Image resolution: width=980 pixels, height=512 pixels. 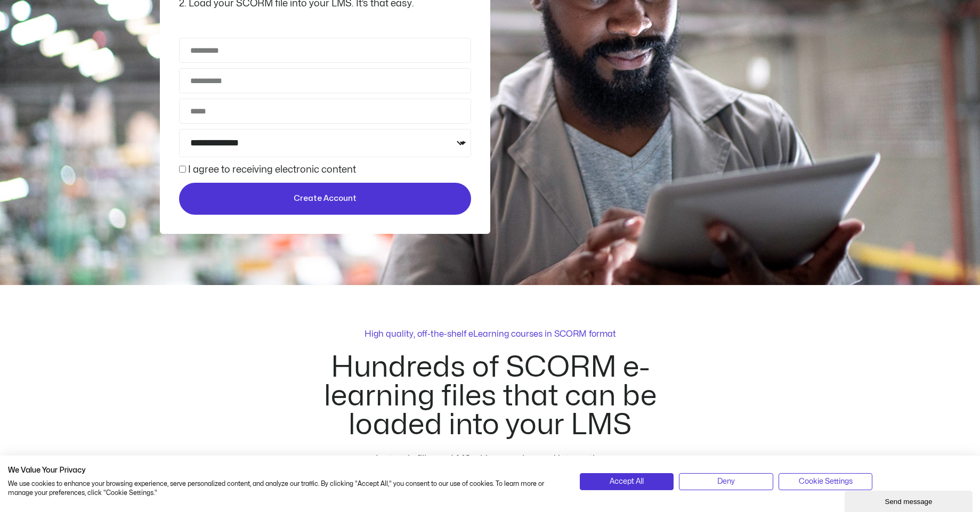 I want to click on button: Create Account, so click(x=325, y=199).